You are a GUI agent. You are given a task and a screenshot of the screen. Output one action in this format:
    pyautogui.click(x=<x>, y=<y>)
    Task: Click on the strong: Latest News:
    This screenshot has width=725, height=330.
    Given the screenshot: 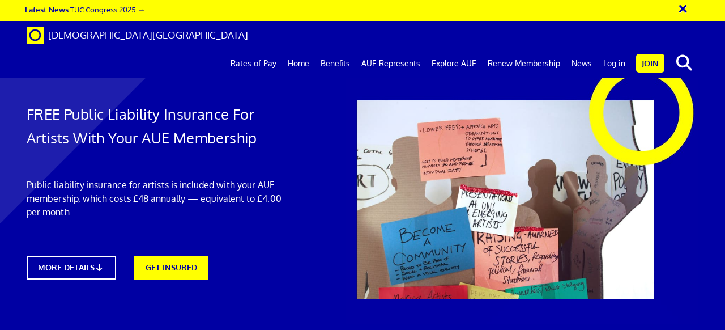 What is the action you would take?
    pyautogui.click(x=48, y=9)
    